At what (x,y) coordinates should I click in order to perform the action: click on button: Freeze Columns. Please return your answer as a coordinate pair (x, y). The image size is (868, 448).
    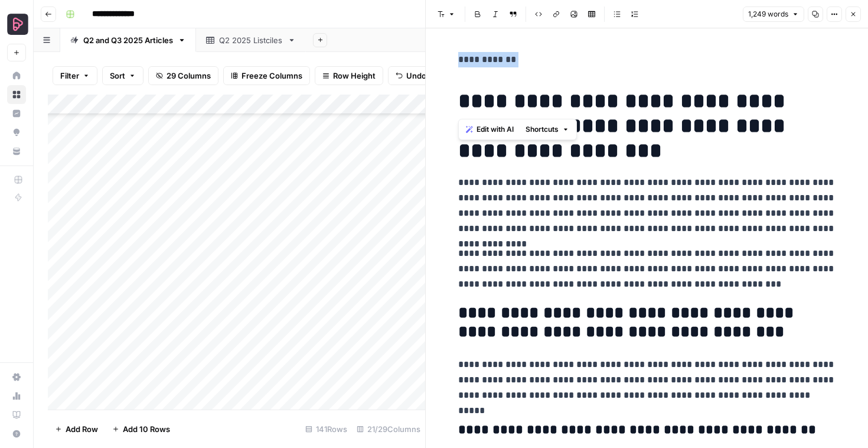
    Looking at the image, I should click on (266, 76).